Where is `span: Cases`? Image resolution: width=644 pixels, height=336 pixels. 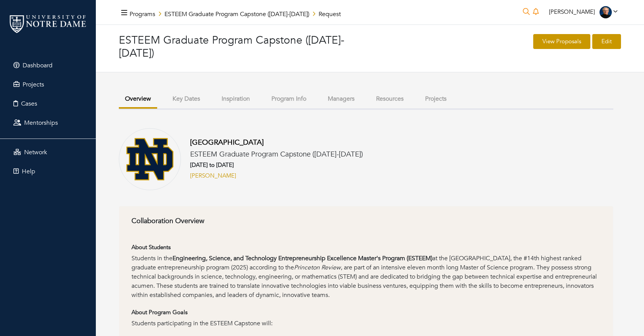
span: Cases is located at coordinates (29, 104).